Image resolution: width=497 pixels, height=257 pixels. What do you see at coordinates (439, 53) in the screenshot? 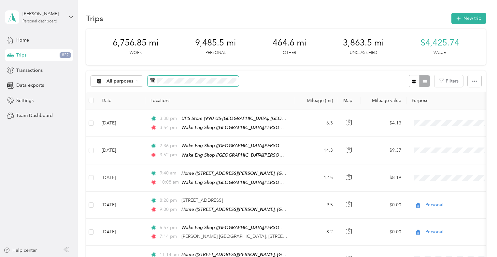
I see `p: Value` at bounding box center [439, 53].